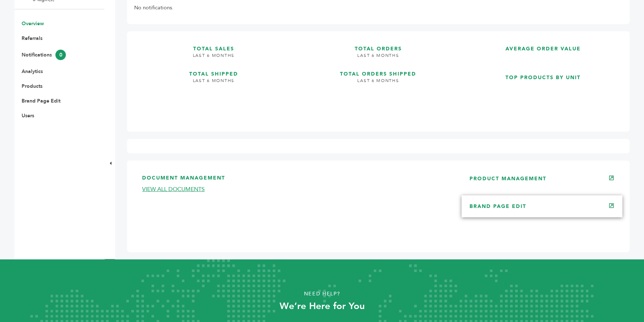 Image resolution: width=644 pixels, height=322 pixels. Describe the element at coordinates (44, 54) in the screenshot. I see `a: Notifications0` at that location.